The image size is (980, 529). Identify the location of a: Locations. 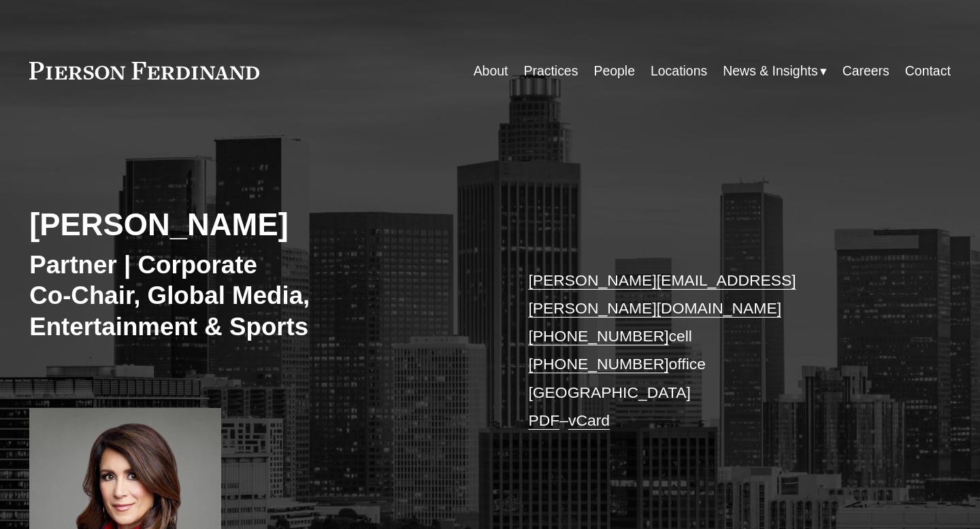
(678, 71).